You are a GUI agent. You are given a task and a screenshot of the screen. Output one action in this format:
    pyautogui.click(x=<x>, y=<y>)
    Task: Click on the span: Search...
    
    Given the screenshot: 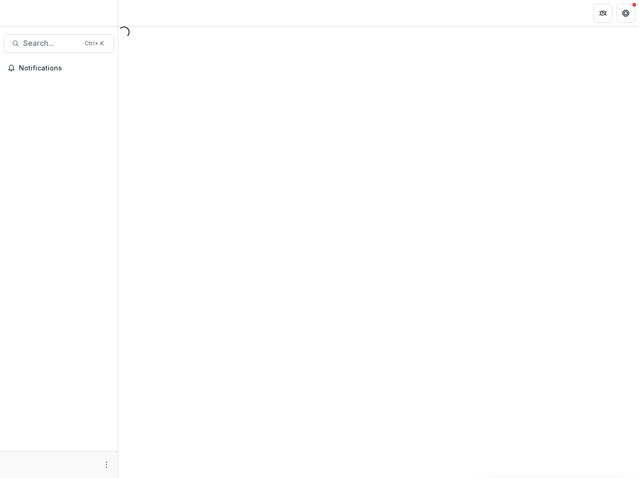 What is the action you would take?
    pyautogui.click(x=51, y=43)
    